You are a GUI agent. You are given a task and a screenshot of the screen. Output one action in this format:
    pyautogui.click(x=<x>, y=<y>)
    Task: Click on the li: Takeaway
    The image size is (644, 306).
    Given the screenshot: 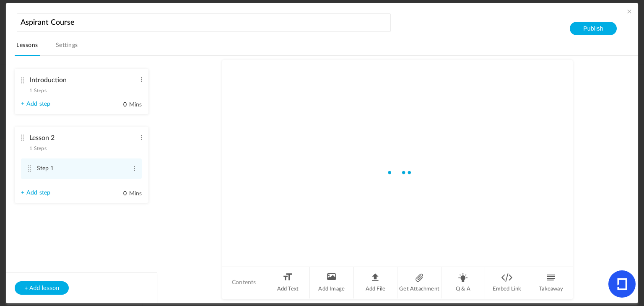 What is the action you would take?
    pyautogui.click(x=551, y=282)
    